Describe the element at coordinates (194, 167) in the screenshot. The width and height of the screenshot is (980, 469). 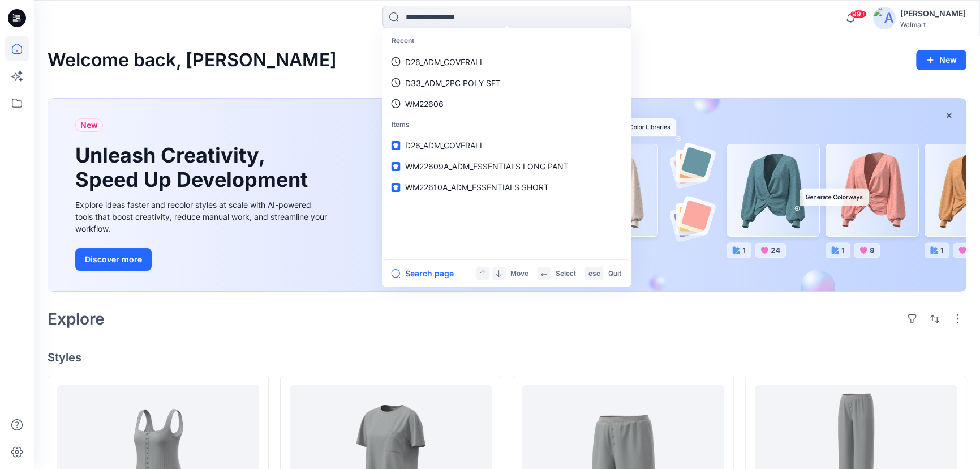
I see `h1: Unleash Creativity, Speed Up Development` at that location.